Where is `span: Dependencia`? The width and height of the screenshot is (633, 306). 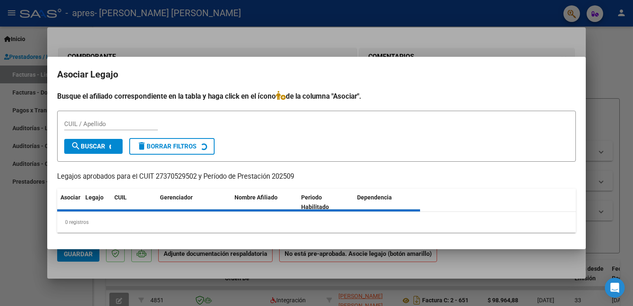 span: Dependencia is located at coordinates (375, 197).